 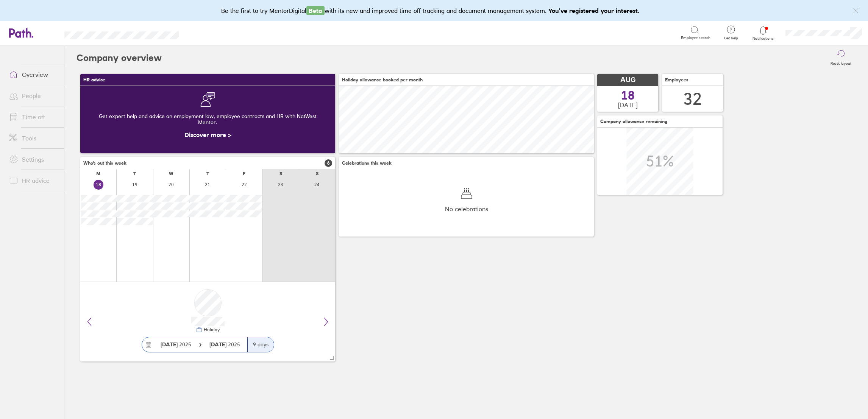 I want to click on a: HR advice, so click(x=33, y=180).